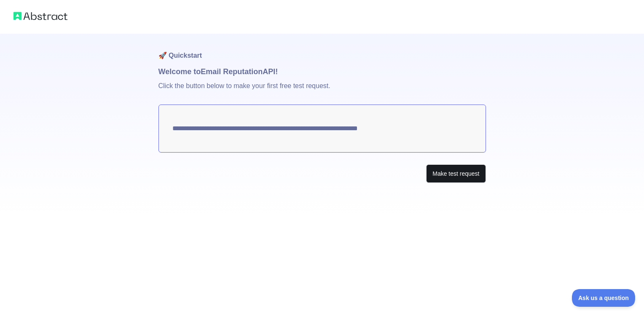 The width and height of the screenshot is (644, 311). Describe the element at coordinates (322, 91) in the screenshot. I see `p: Click the button below to make your first free test request.` at that location.